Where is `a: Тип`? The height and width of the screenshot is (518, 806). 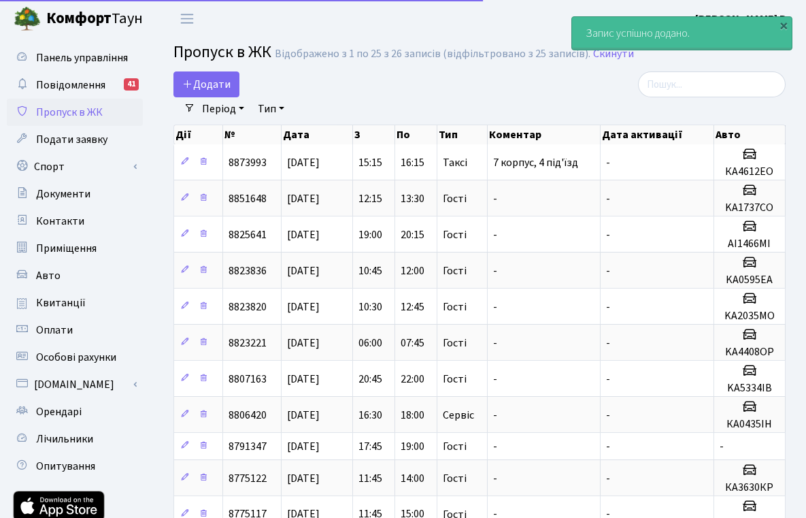
a: Тип is located at coordinates (271, 109).